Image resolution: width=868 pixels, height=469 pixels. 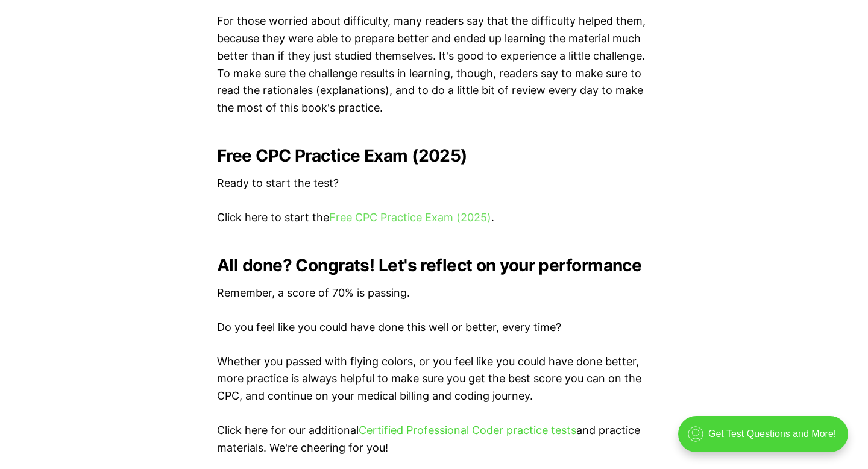 What do you see at coordinates (467, 430) in the screenshot?
I see `a: Certified Professional Coder practice tests` at bounding box center [467, 430].